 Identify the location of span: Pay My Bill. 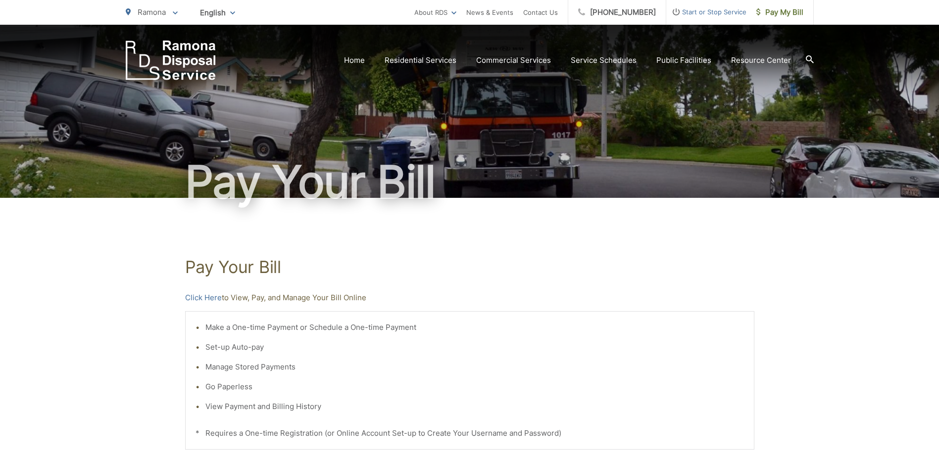
(780, 12).